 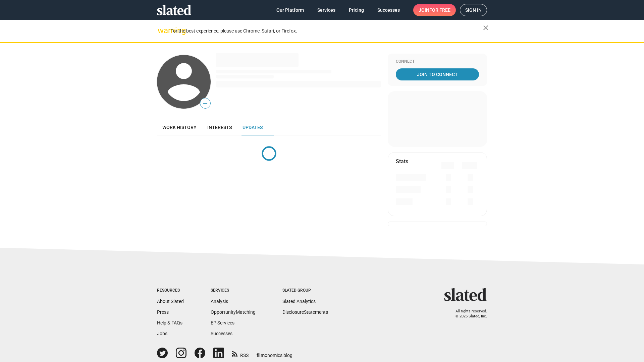 What do you see at coordinates (438, 74) in the screenshot?
I see `span: Join To Connect` at bounding box center [438, 74].